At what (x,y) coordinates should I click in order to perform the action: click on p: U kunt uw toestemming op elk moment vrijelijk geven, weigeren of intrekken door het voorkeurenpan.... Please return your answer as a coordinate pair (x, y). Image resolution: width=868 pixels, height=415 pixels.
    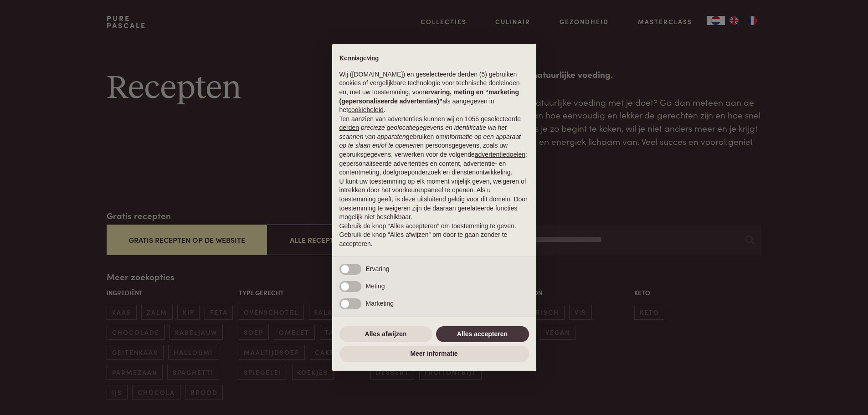
    Looking at the image, I should click on (434, 200).